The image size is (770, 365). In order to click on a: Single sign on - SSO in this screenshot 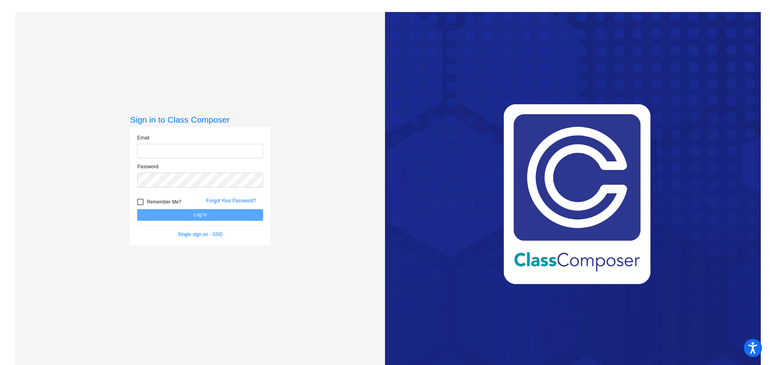, I will do `click(200, 235)`.